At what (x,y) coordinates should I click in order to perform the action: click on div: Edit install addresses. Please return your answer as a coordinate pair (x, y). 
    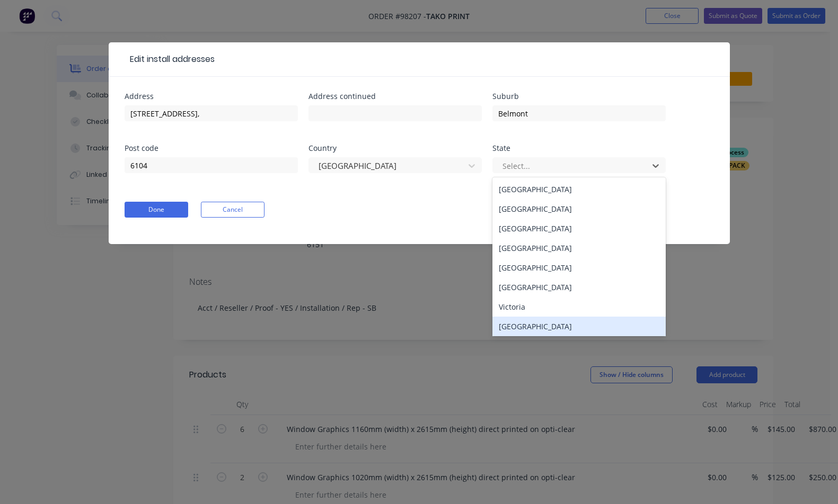
    Looking at the image, I should click on (170, 60).